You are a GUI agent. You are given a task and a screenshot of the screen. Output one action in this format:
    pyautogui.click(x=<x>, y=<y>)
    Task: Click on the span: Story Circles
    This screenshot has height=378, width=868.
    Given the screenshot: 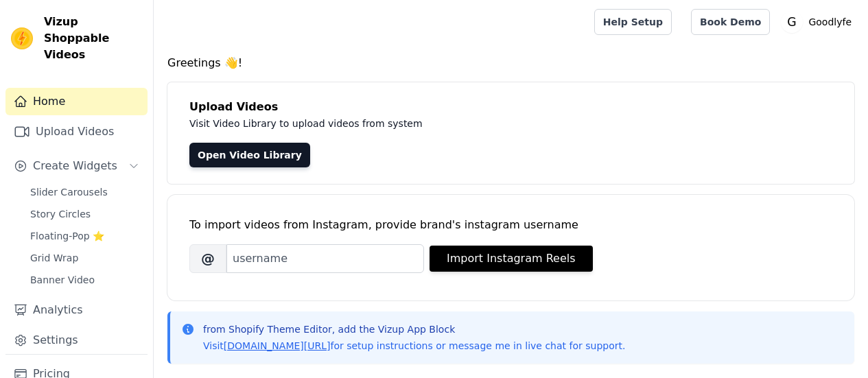 What is the action you would take?
    pyautogui.click(x=60, y=214)
    